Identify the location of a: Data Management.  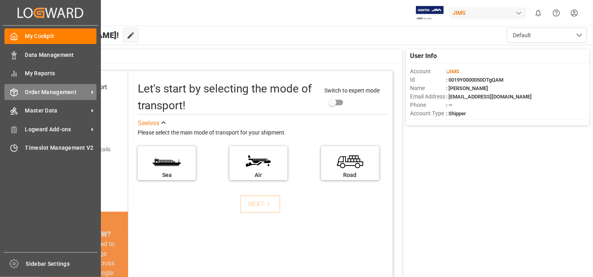
(50, 54).